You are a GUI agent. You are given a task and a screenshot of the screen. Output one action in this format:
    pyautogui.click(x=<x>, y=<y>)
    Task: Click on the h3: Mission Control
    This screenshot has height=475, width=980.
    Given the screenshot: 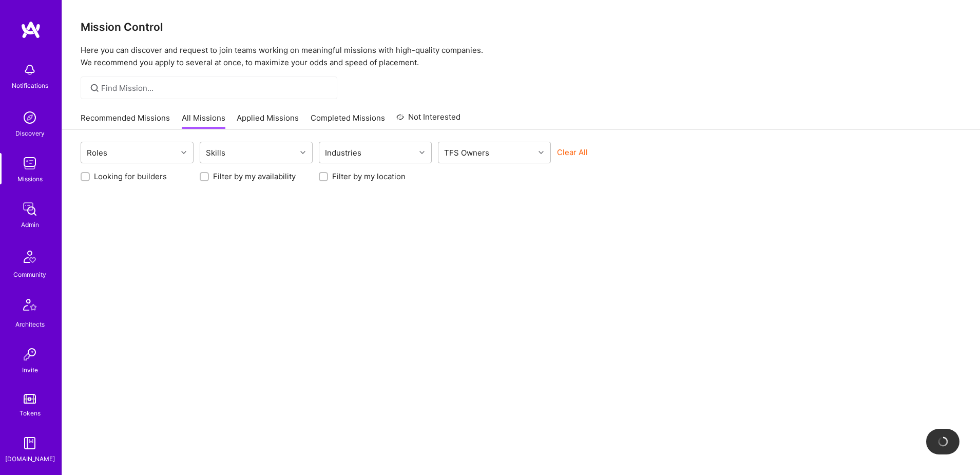 What is the action you would take?
    pyautogui.click(x=522, y=26)
    